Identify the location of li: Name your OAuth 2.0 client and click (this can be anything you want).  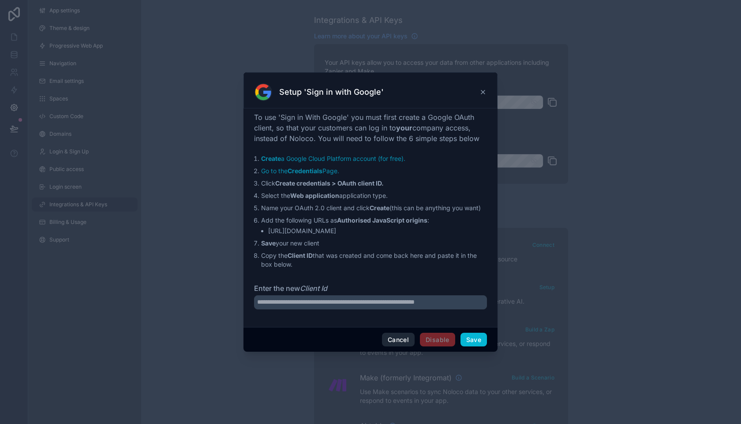
(374, 208).